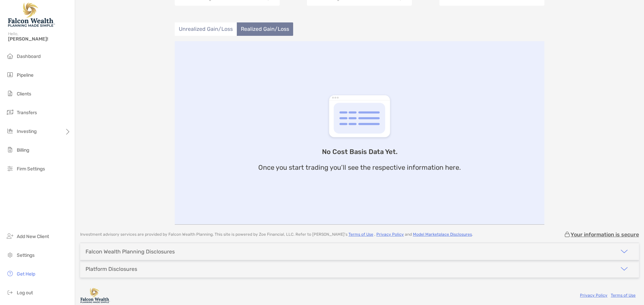 This screenshot has height=305, width=644. What do you see at coordinates (31, 169) in the screenshot?
I see `span: Firm Settings` at bounding box center [31, 169].